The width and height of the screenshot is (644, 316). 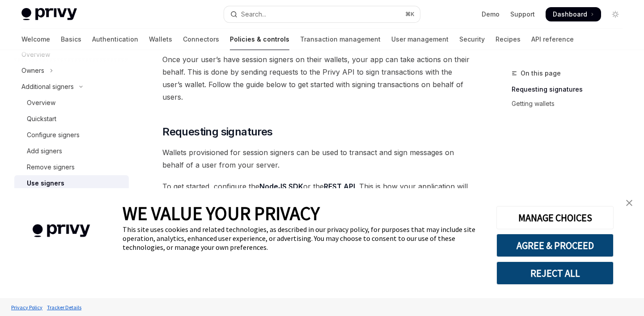 What do you see at coordinates (552, 40) in the screenshot?
I see `a: API reference` at bounding box center [552, 40].